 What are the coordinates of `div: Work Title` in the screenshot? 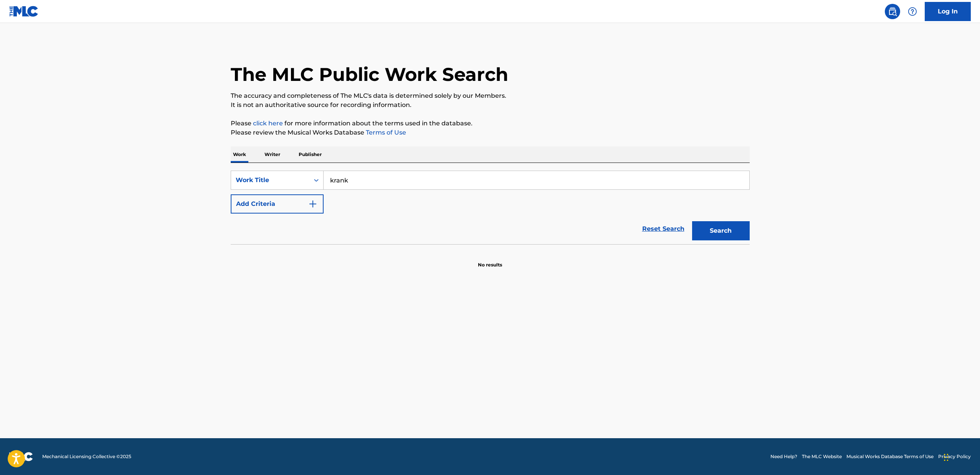 It's located at (270, 180).